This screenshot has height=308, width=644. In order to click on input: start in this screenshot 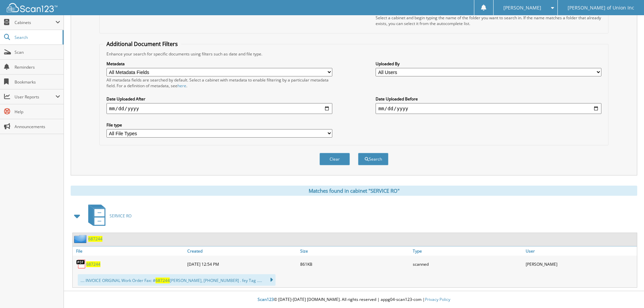, I will do `click(219, 108)`.